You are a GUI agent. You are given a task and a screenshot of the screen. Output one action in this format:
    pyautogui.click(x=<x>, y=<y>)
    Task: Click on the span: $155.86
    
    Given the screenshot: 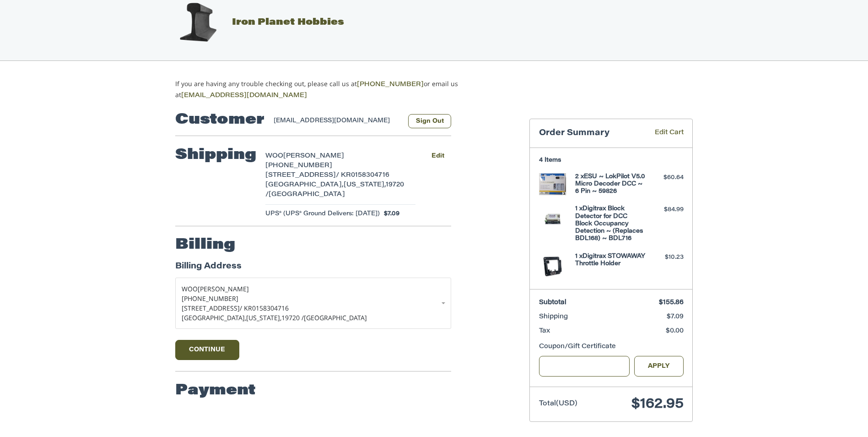 What is the action you would take?
    pyautogui.click(x=672, y=303)
    